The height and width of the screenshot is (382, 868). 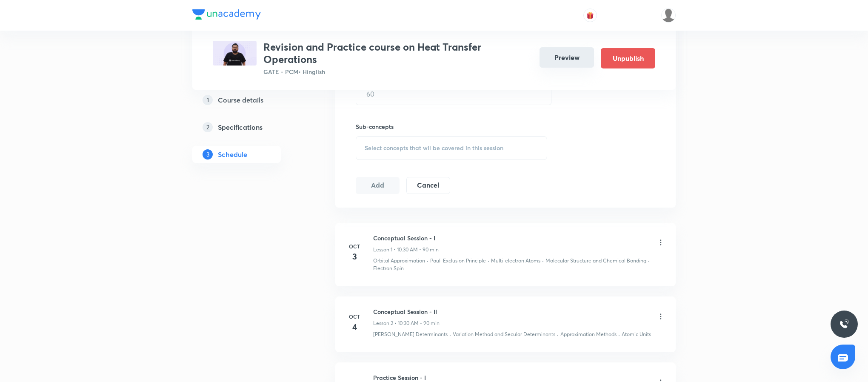 What do you see at coordinates (354, 327) in the screenshot?
I see `h4: 4` at bounding box center [354, 327].